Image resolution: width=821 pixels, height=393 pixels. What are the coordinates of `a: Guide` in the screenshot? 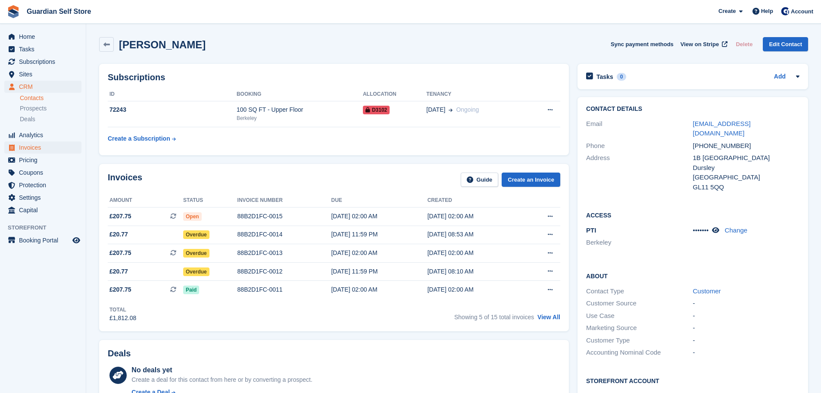 It's located at (480, 179).